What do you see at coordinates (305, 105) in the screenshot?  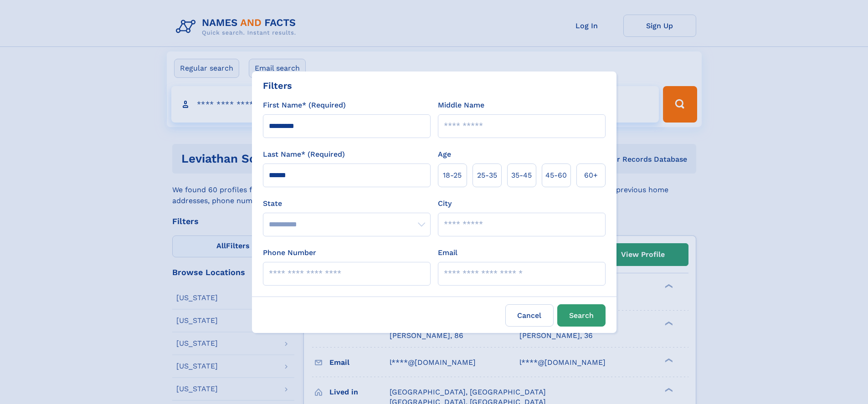 I see `label: First Name* (Required)` at bounding box center [305, 105].